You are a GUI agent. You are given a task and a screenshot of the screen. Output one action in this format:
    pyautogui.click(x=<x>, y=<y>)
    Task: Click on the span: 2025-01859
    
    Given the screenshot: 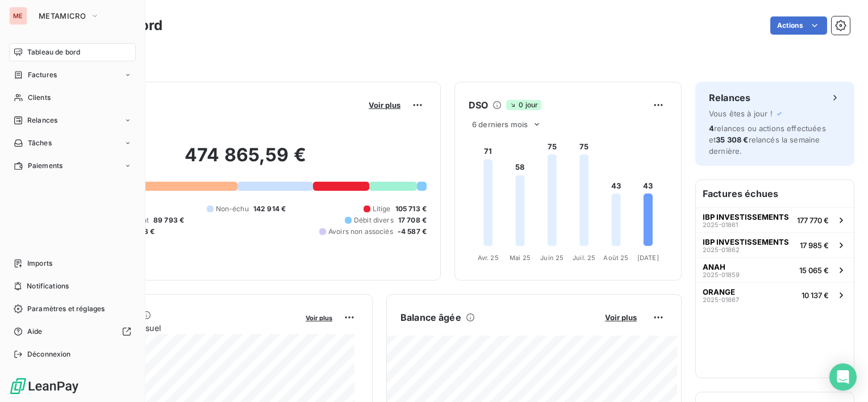 What is the action you would take?
    pyautogui.click(x=721, y=275)
    